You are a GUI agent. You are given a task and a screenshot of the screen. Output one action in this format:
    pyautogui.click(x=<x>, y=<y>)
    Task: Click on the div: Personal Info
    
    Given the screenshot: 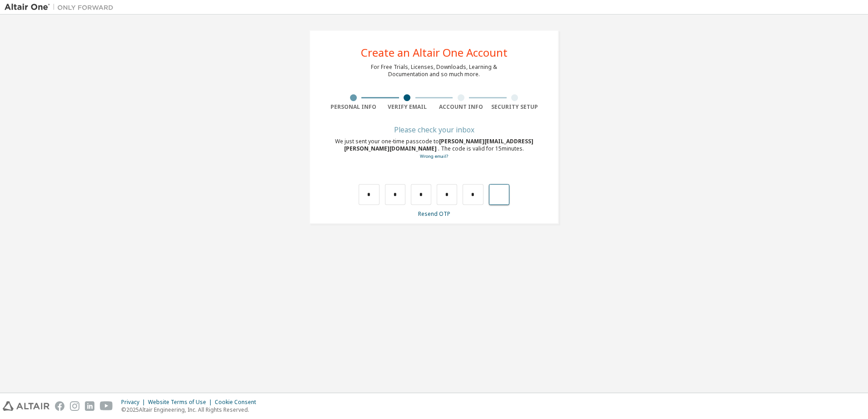 What is the action you would take?
    pyautogui.click(x=353, y=107)
    